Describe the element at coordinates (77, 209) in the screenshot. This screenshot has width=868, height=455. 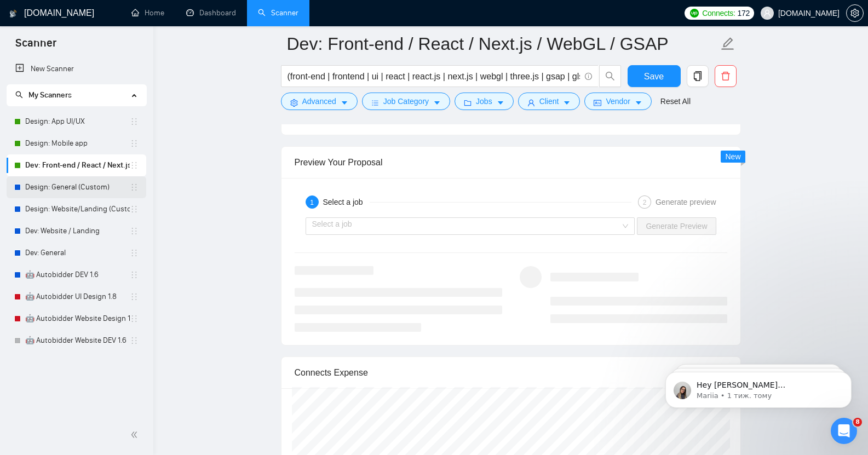
I see `a: Design: Website/Landing (Custom)` at that location.